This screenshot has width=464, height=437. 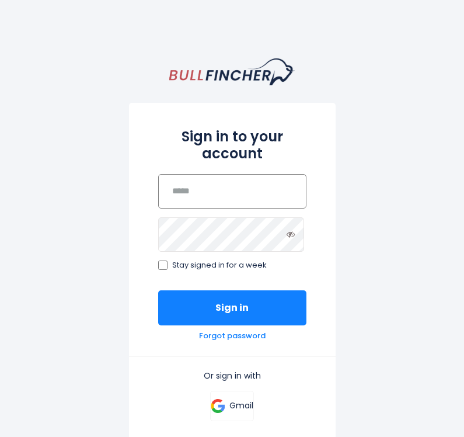 I want to click on input: Stay signed in for a week, so click(x=163, y=265).